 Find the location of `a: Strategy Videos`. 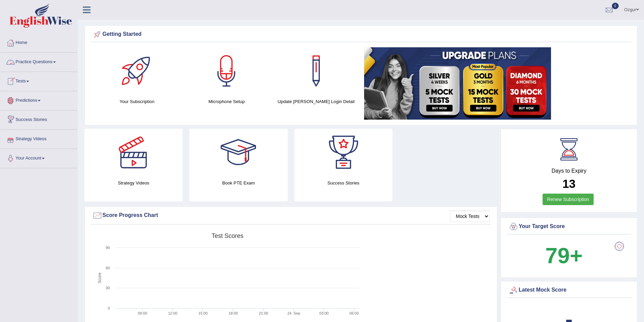

a: Strategy Videos is located at coordinates (39, 138).